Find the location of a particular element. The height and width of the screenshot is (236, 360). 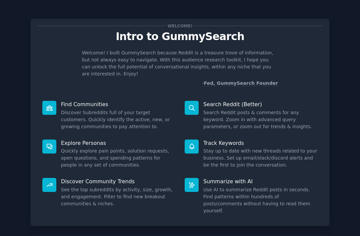

p: Intro to GummySearch is located at coordinates (180, 36).